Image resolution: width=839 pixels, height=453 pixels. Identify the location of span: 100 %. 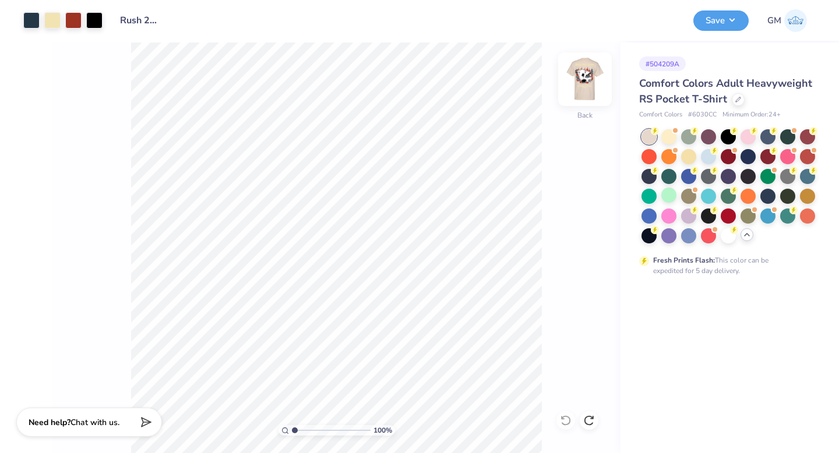
(383, 430).